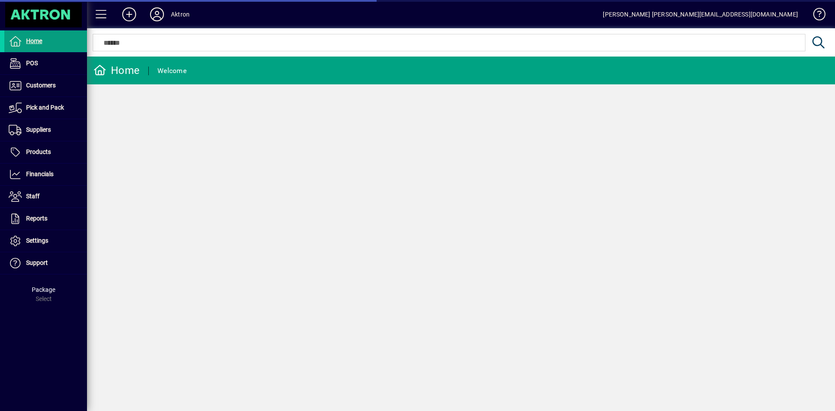 Image resolution: width=835 pixels, height=411 pixels. What do you see at coordinates (157, 14) in the screenshot?
I see `button: Profile` at bounding box center [157, 14].